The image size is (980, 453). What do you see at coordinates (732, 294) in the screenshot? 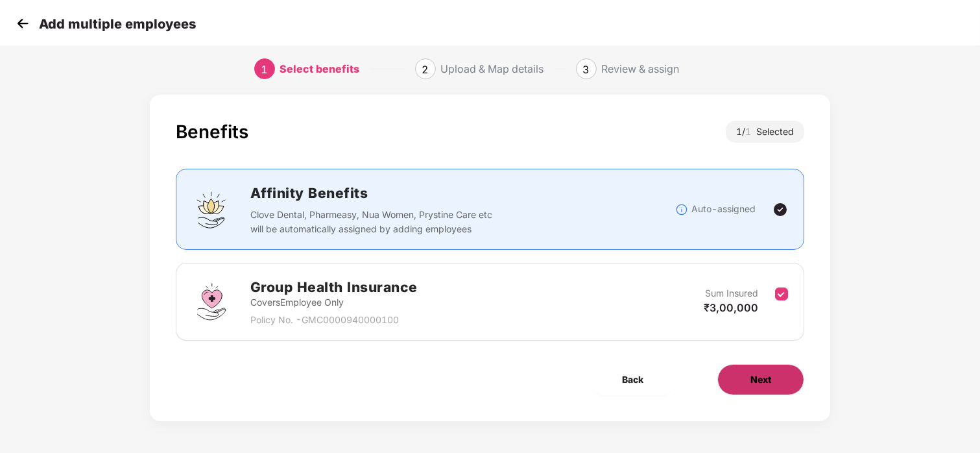
I see `p: Sum Insured` at bounding box center [732, 294].